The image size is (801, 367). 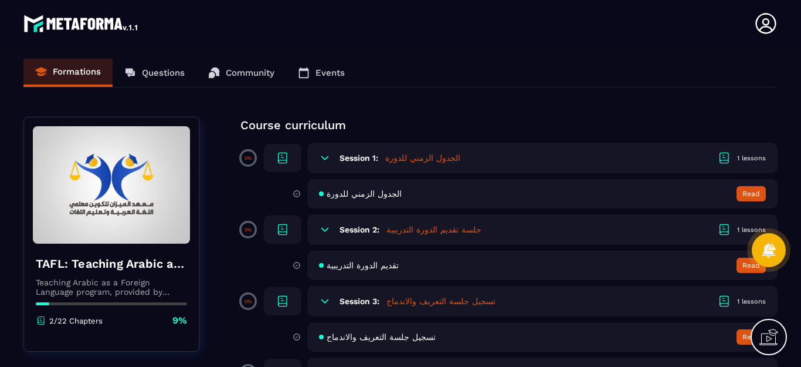 What do you see at coordinates (362, 265) in the screenshot?
I see `span: تقديم الدورة التدريبية` at bounding box center [362, 265].